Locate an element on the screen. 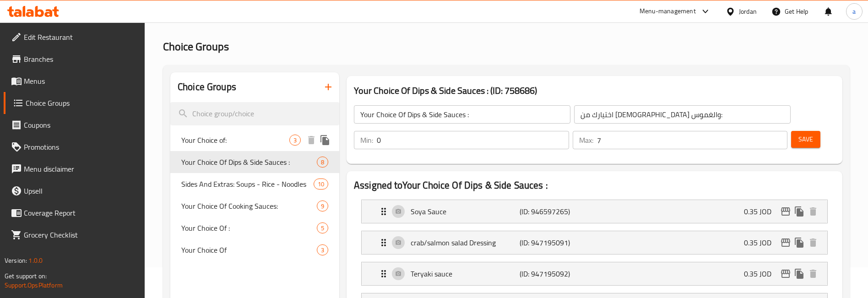 This screenshot has height=298, width=868. p: (ID: 947195092) is located at coordinates (556, 273).